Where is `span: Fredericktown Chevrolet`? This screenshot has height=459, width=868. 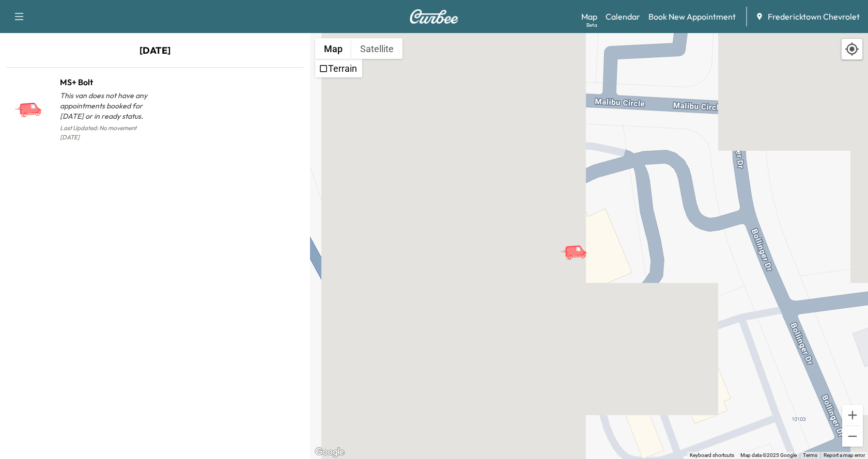 span: Fredericktown Chevrolet is located at coordinates (813, 16).